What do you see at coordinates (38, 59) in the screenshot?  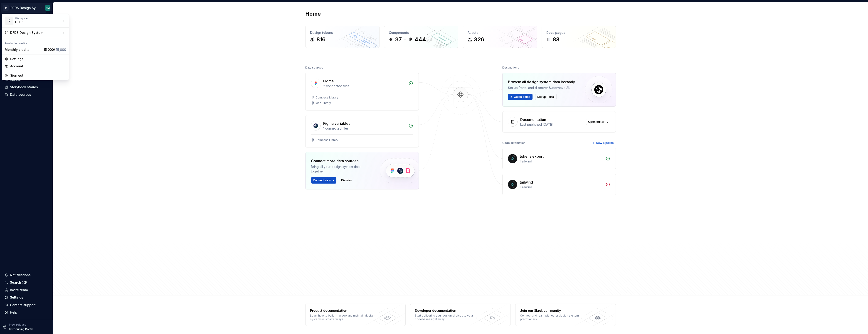 I see `div: Settings` at bounding box center [38, 59].